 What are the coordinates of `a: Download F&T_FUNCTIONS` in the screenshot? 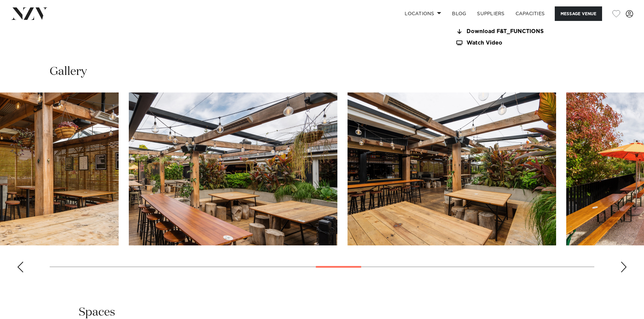 It's located at (511, 32).